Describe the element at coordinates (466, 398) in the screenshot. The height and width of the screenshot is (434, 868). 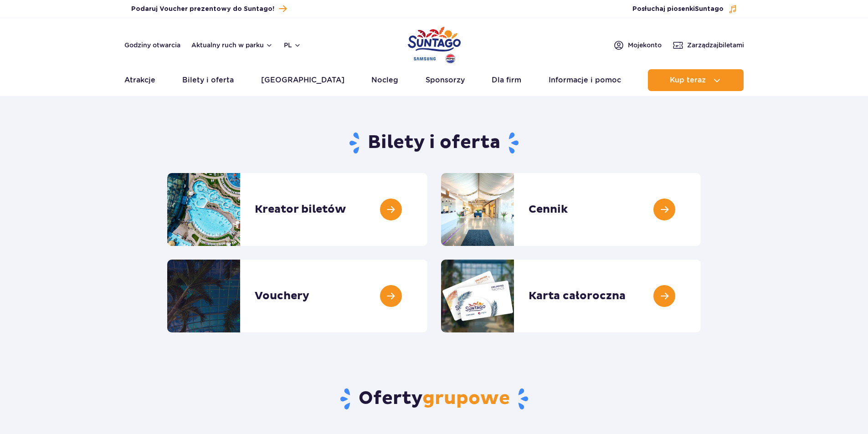
I see `span: grupowe` at that location.